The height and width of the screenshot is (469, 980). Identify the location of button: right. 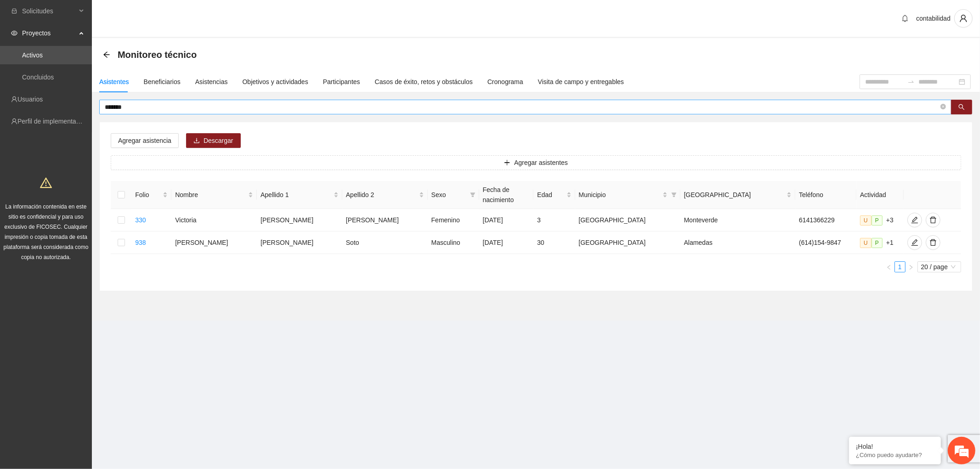
(911, 266).